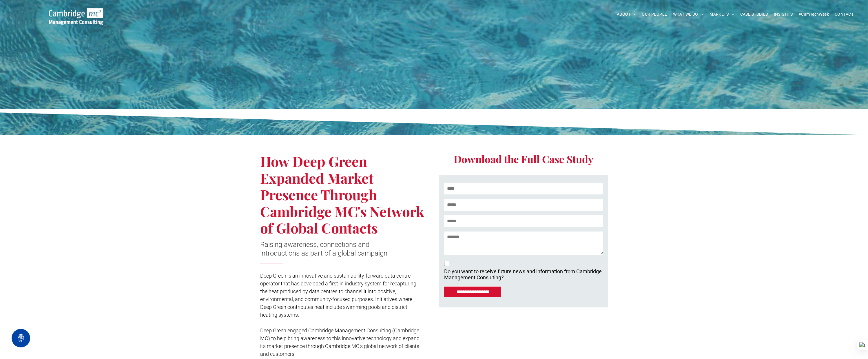 Image resolution: width=868 pixels, height=359 pixels. Describe the element at coordinates (447, 263) in the screenshot. I see `input: Do you want to receive future news and information from Cambridge Management Consulting? CASE STU...` at that location.